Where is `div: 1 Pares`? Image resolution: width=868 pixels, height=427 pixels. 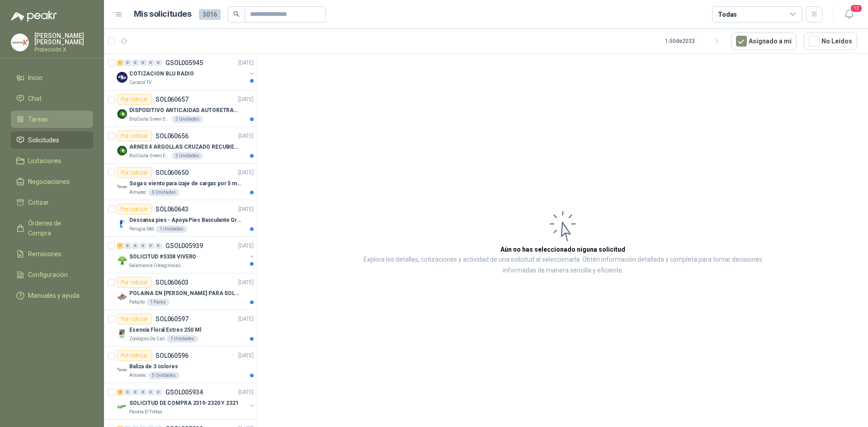 div: 1 Pares is located at coordinates (158, 302).